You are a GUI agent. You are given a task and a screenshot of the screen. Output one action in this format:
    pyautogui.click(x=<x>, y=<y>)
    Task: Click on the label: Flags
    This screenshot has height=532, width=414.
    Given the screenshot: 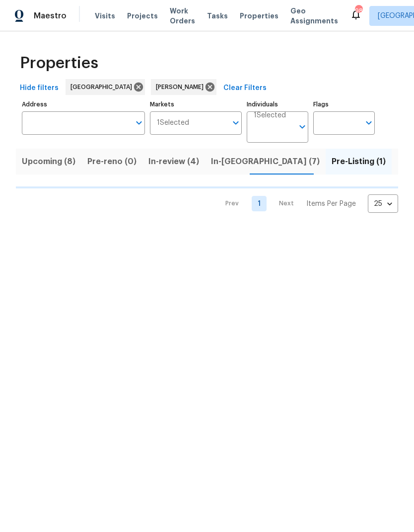 What is the action you would take?
    pyautogui.click(x=344, y=104)
    